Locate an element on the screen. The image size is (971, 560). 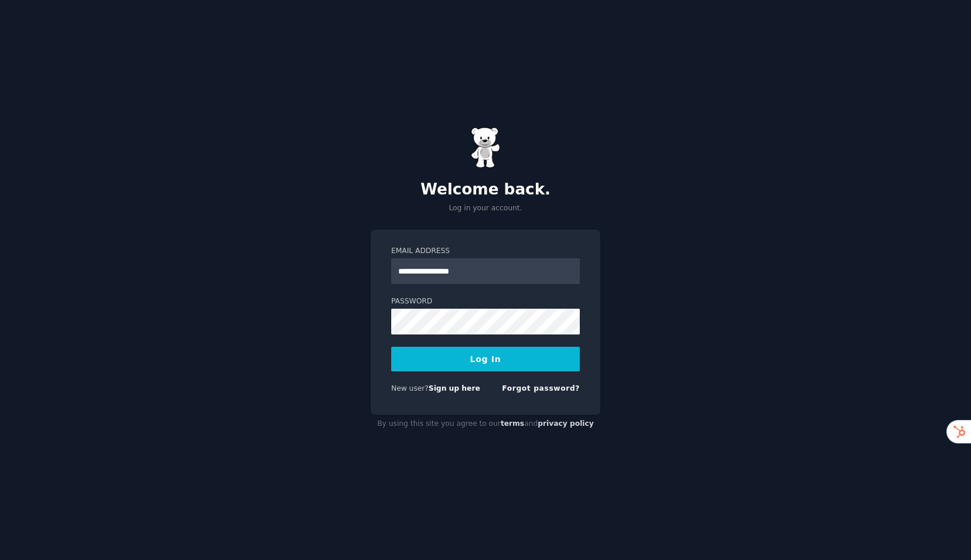
div: By using this site you agree to our and is located at coordinates (486, 424).